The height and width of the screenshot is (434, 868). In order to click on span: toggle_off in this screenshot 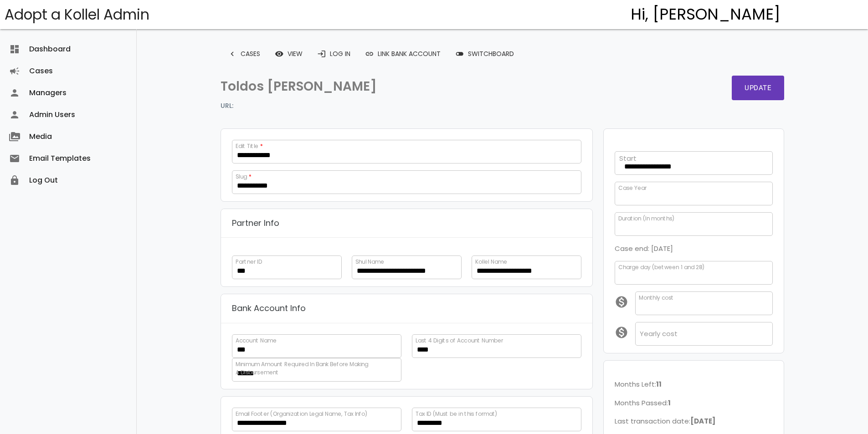, I will do `click(460, 54)`.